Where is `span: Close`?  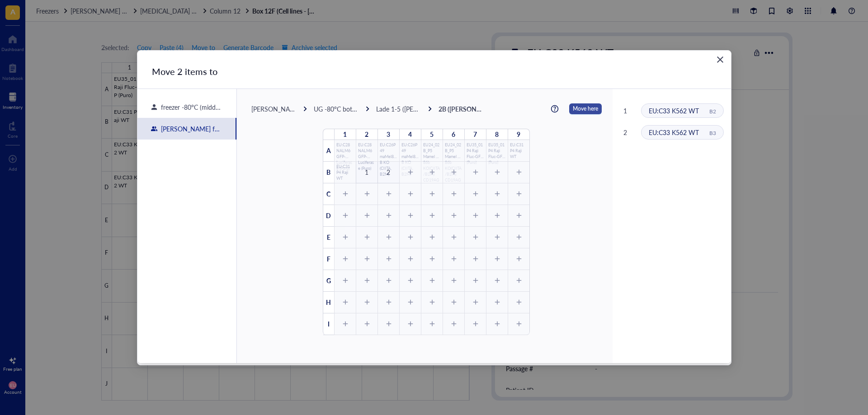
span: Close is located at coordinates (720, 65).